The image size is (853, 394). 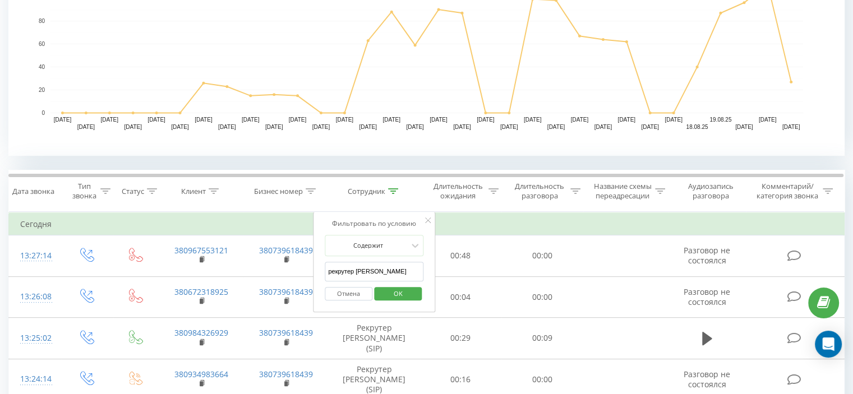 What do you see at coordinates (278, 191) in the screenshot?
I see `div: Бизнес номер` at bounding box center [278, 191].